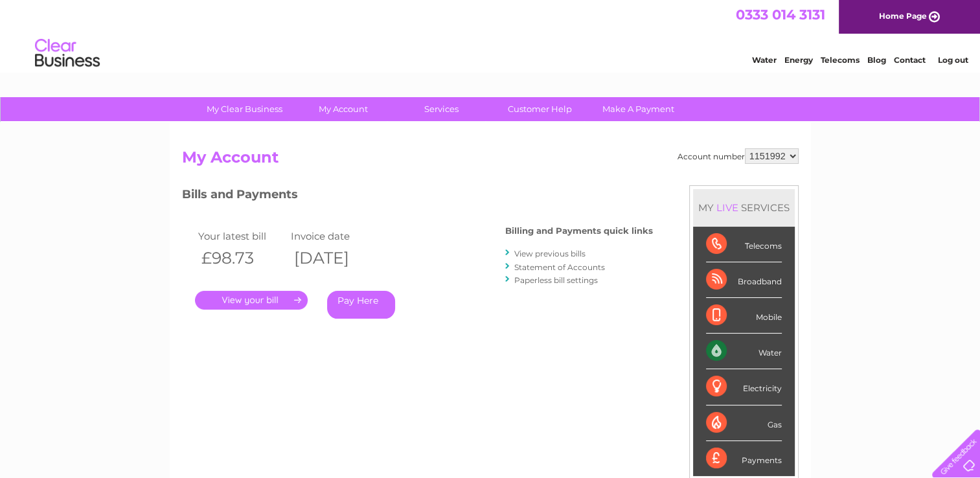 This screenshot has height=478, width=980. What do you see at coordinates (909, 60) in the screenshot?
I see `a: Contact` at bounding box center [909, 60].